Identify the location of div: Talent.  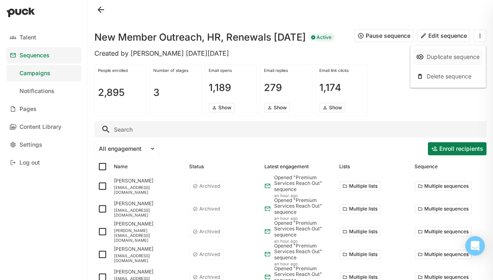
(28, 37).